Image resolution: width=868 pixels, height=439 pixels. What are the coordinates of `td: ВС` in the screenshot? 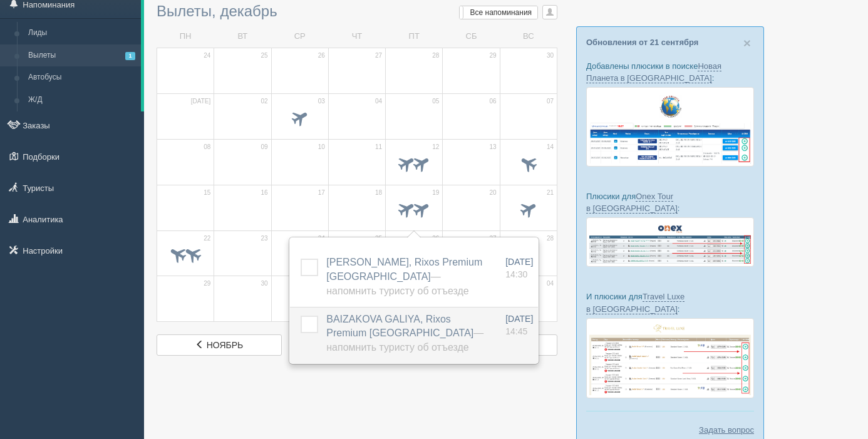 It's located at (528, 36).